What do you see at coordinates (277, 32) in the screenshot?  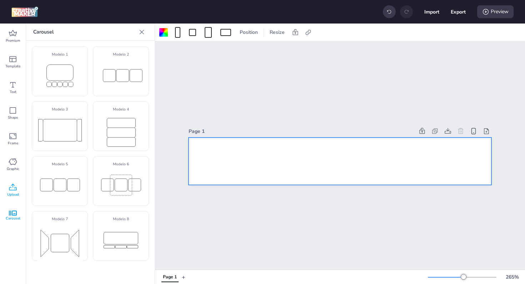 I see `span: Resize` at bounding box center [277, 32].